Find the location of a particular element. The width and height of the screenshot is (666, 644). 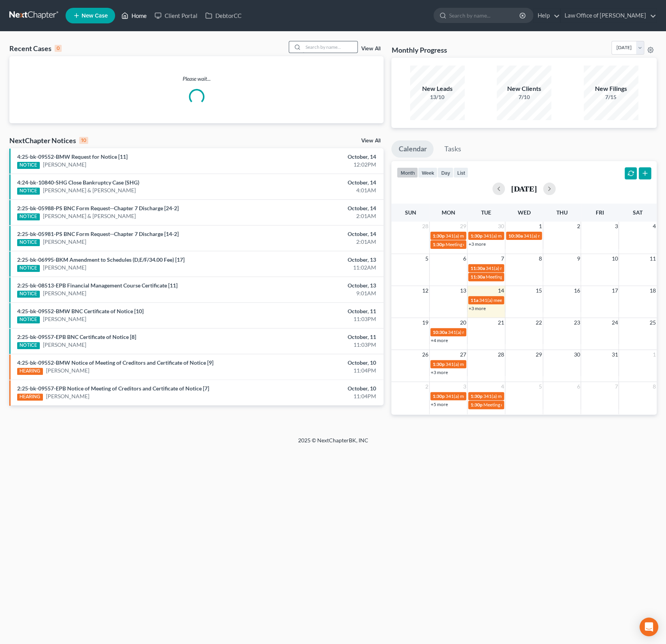

span: Fri is located at coordinates (599, 212).